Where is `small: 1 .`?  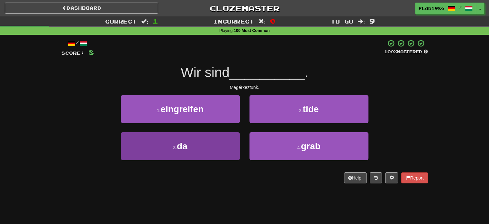 small: 1 . is located at coordinates (159, 110).